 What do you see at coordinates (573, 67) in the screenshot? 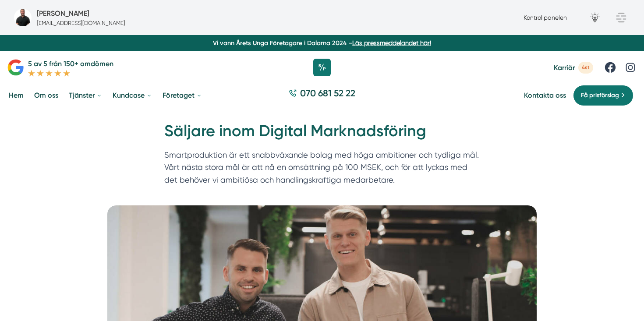
I see `a: Karriär 4st` at bounding box center [573, 67].